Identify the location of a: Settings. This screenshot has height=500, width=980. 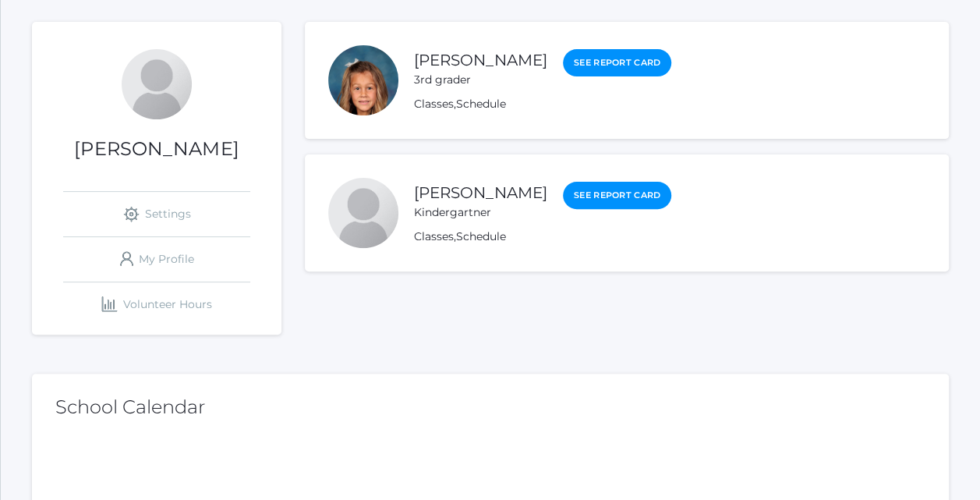
(157, 214).